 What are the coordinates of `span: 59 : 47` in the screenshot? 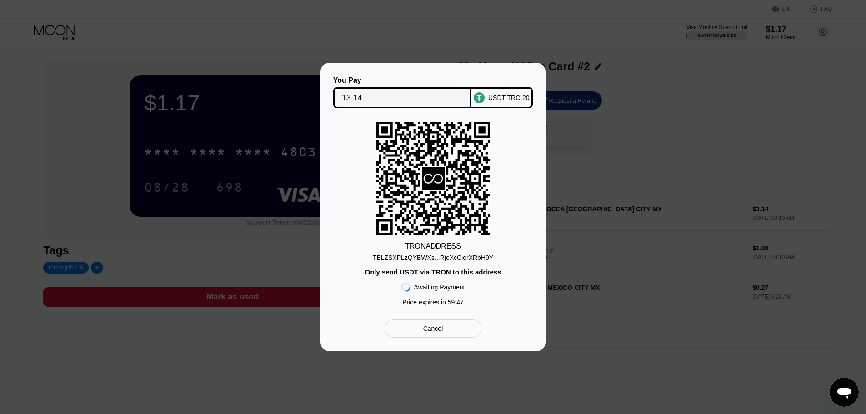 It's located at (456, 302).